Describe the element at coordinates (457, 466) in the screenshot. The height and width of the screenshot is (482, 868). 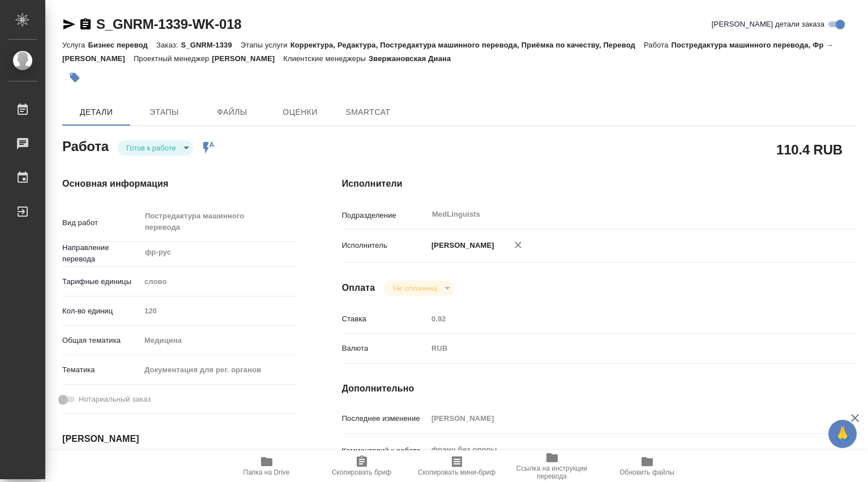
I see `button: Скопировать мини-бриф` at that location.